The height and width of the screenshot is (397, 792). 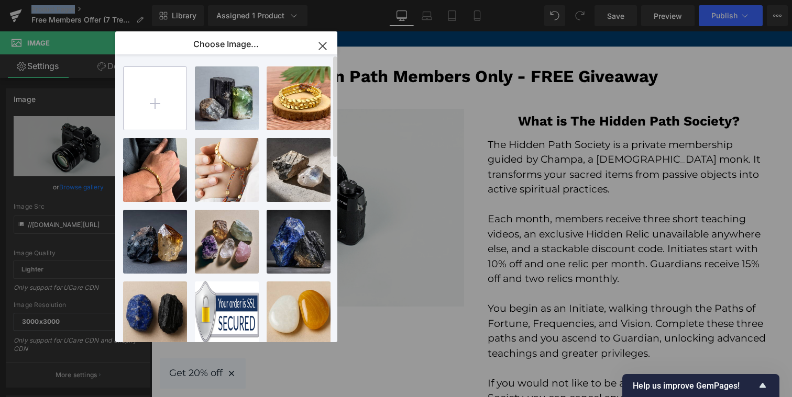 What do you see at coordinates (700, 386) in the screenshot?
I see `button: Show survey - Help us improve GemPages!` at bounding box center [700, 386].